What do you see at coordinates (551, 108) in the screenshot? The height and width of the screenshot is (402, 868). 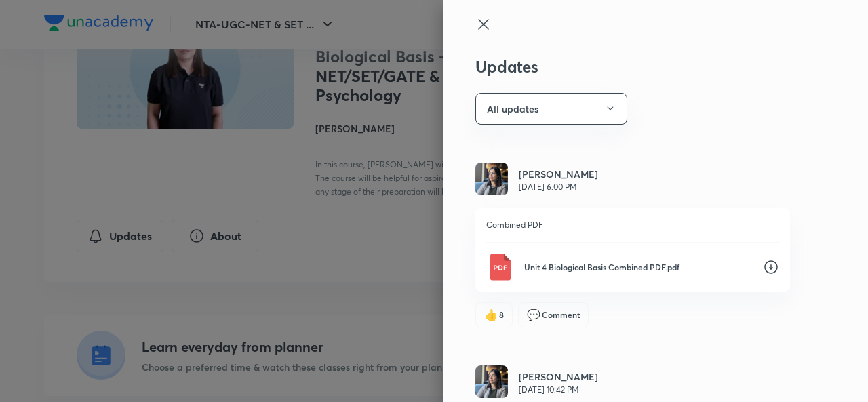 I see `button: All updates` at bounding box center [551, 108].